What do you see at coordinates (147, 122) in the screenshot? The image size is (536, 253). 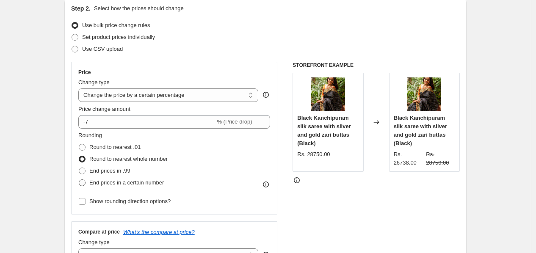 I see `input: -15` at bounding box center [147, 122].